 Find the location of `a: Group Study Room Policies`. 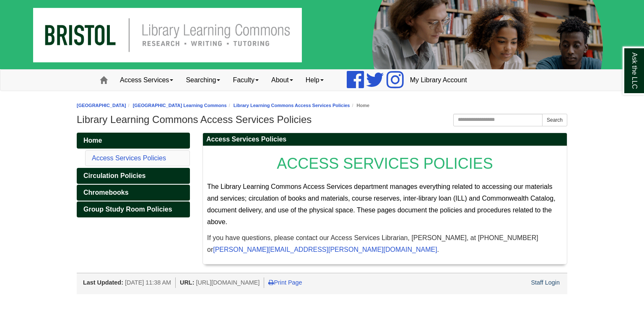

a: Group Study Room Policies is located at coordinates (133, 210).